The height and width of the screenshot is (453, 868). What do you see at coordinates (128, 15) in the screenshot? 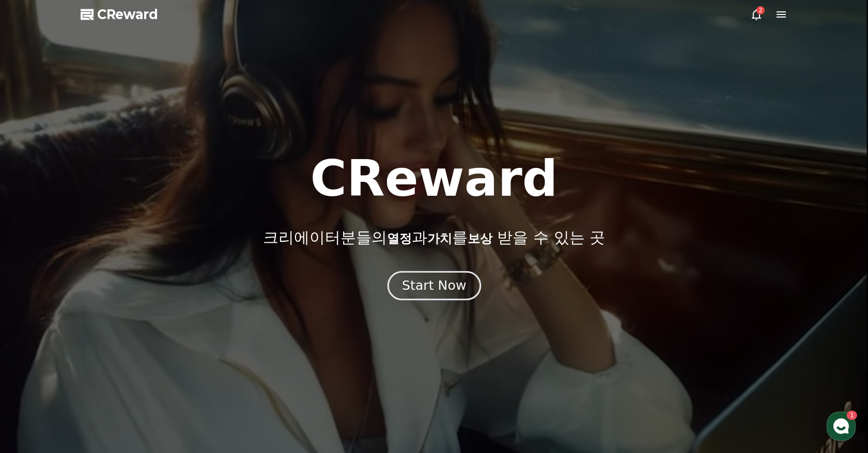
I see `span: CReward` at bounding box center [128, 15].